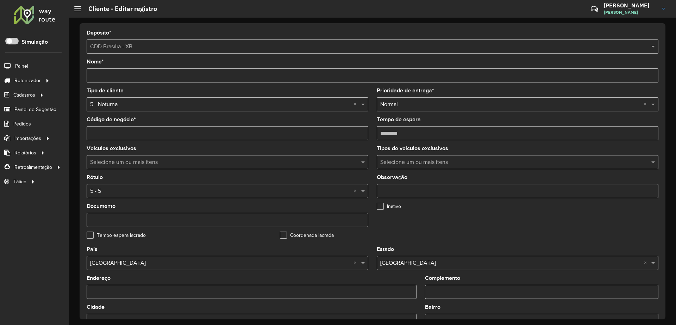 This screenshot has width=676, height=325. Describe the element at coordinates (399, 119) in the screenshot. I see `label: Tempo de espera` at that location.